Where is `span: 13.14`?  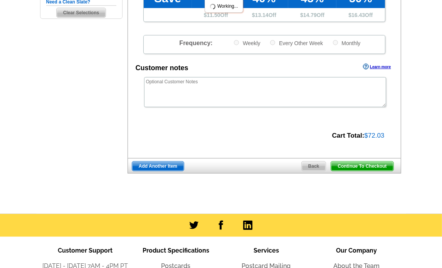
span: 13.14 is located at coordinates (261, 15).